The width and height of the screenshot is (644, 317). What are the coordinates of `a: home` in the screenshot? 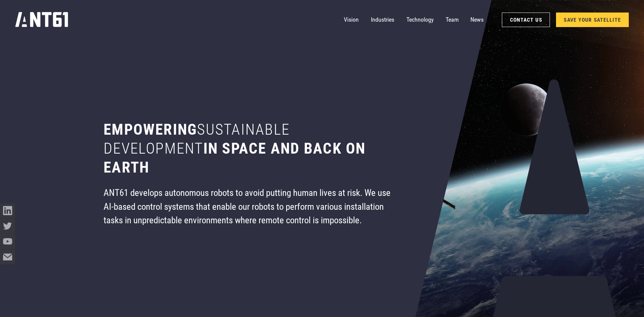 It's located at (42, 19).